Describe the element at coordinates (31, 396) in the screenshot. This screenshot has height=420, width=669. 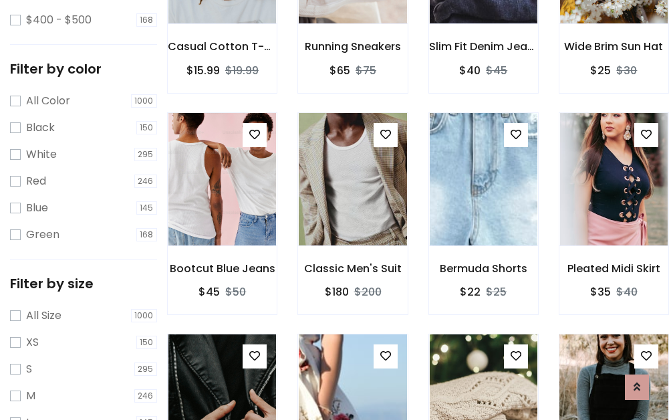
I see `label: M` at that location.